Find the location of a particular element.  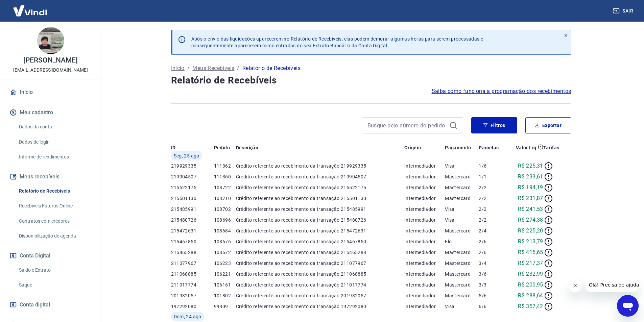

p: Crédito referente ao recebimento da transação 211068885 is located at coordinates (320, 274).